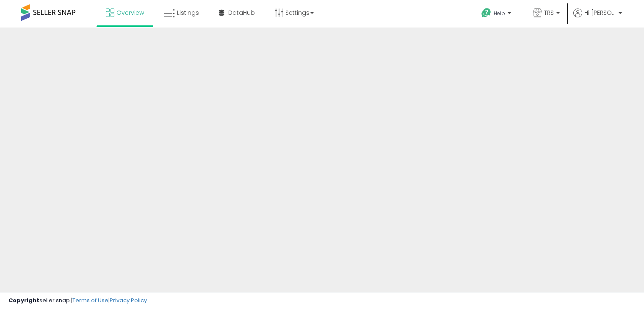  Describe the element at coordinates (241, 13) in the screenshot. I see `span: DataHub` at that location.